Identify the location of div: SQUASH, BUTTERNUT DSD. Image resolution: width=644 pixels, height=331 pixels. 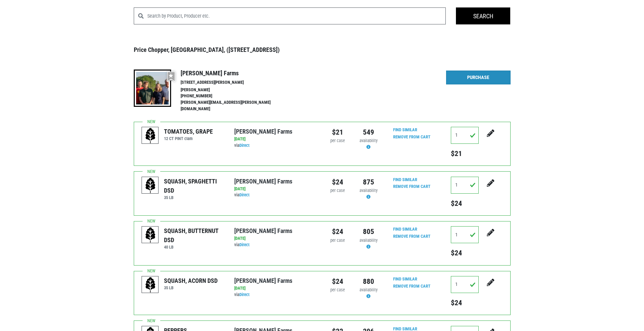
(194, 235).